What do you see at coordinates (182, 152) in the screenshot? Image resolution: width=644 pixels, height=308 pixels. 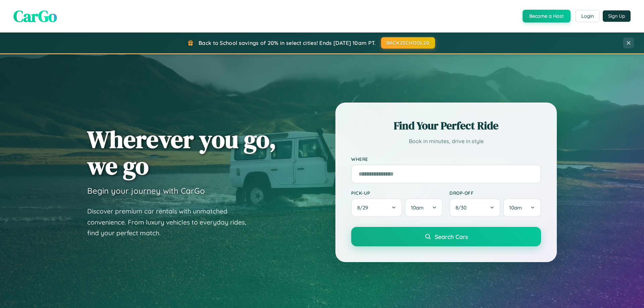 I see `h1: Wherever you go, we go` at bounding box center [182, 152].